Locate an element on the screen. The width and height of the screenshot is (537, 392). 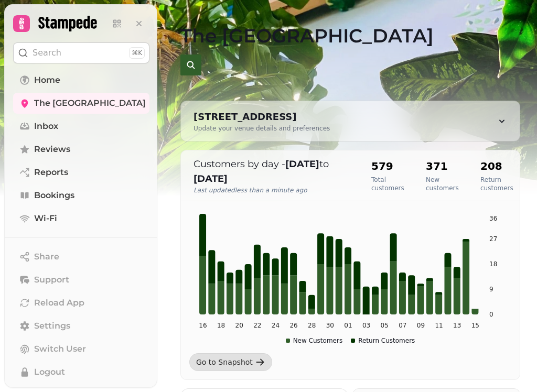
tspan: 36 is located at coordinates (493, 218).